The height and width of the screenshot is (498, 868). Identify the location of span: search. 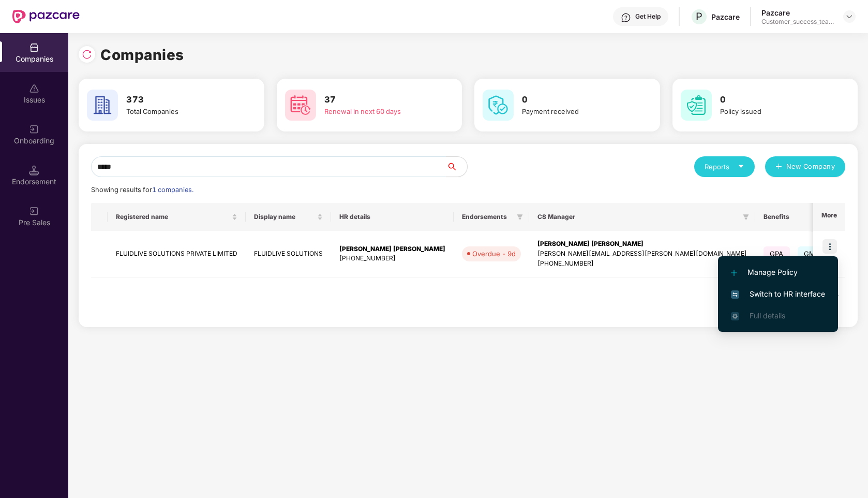
(456, 167).